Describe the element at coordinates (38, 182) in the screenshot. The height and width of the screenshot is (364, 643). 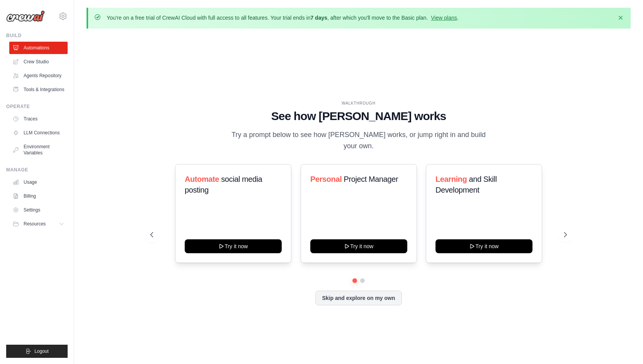
I see `a: Usage` at that location.